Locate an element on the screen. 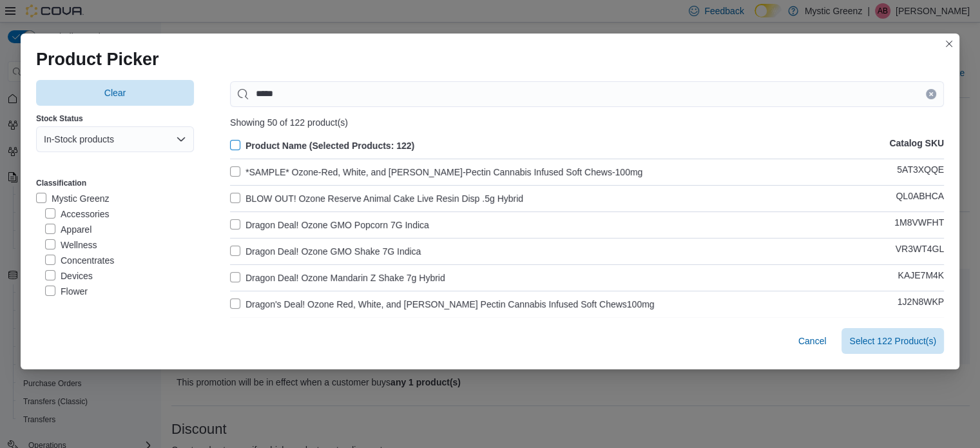  button: Closes this modal window is located at coordinates (949, 44).